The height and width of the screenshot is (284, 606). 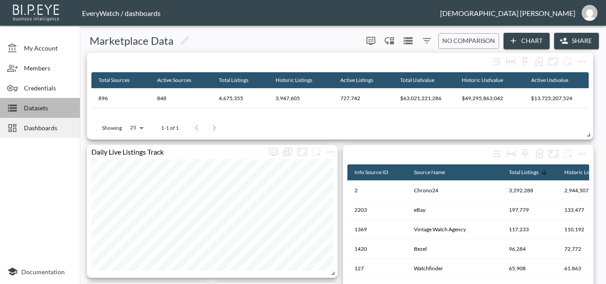 I want to click on div: 25, so click(x=136, y=128).